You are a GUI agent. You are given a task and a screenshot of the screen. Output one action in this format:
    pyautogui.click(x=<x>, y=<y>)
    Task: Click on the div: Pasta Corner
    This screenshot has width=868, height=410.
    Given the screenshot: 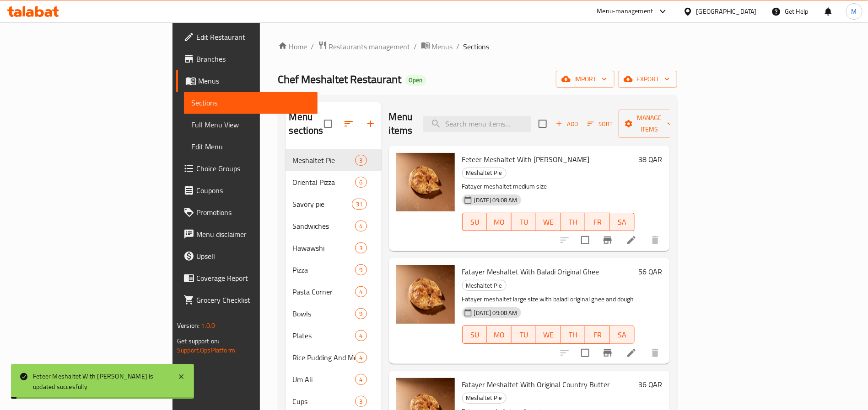 What is the action you would take?
    pyautogui.click(x=324, y=292)
    